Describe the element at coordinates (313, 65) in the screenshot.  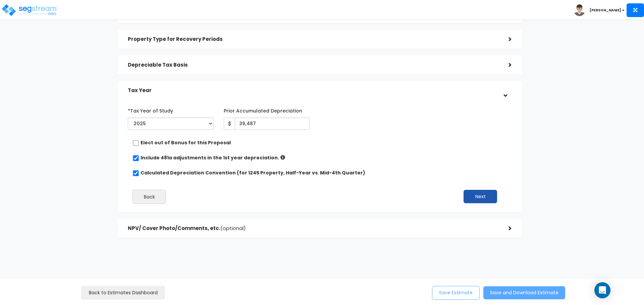
I see `h5: Depreciable Tax Basis` at that location.